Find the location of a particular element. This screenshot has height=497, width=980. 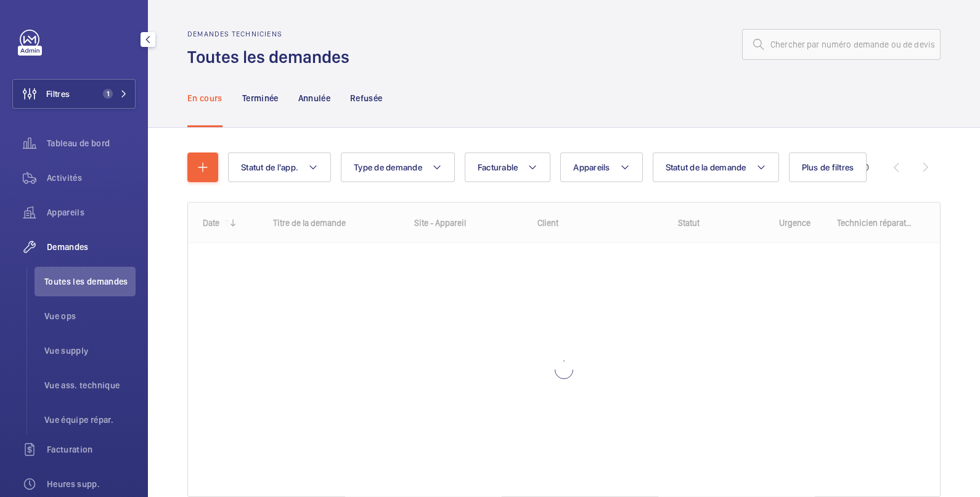

span: Vue équipe répar. is located at coordinates (90, 420).